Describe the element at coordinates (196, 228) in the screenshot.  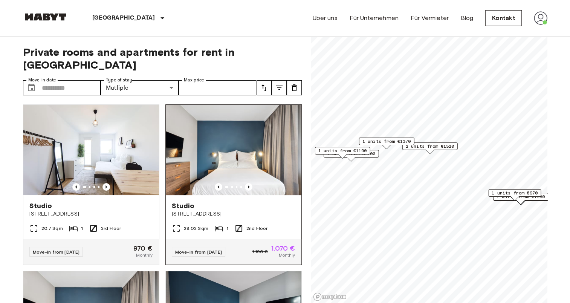
I see `span: 28.02 Sqm` at that location.